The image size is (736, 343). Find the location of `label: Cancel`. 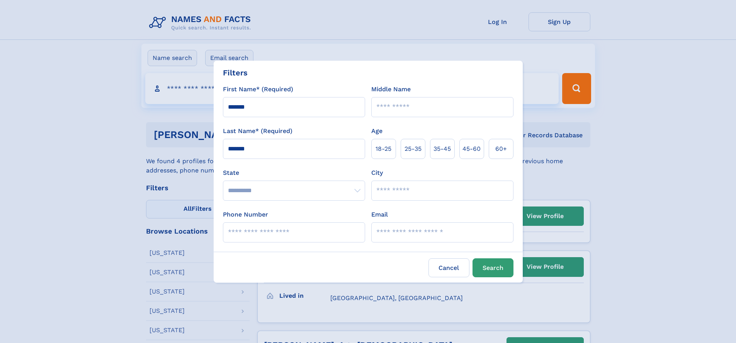

label: Cancel is located at coordinates (449, 267).